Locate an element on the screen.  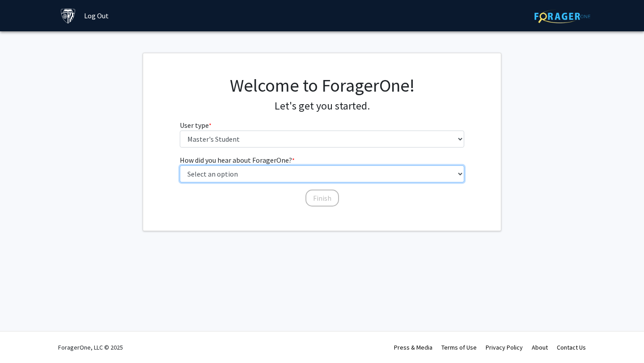
button: Finish is located at coordinates (322, 198).